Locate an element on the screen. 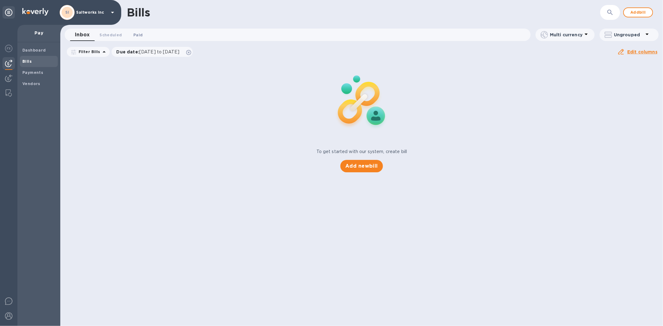 This screenshot has width=663, height=326. span: Scheduled is located at coordinates (111, 35).